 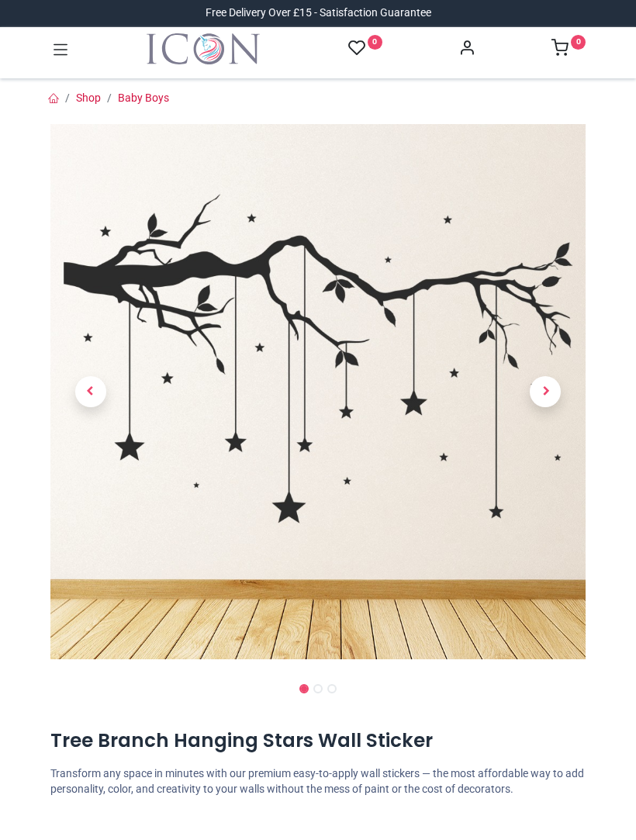 What do you see at coordinates (318, 781) in the screenshot?
I see `p: Transform any space in minutes with our premium easy-to-apply wall stickers — the most affordable...` at bounding box center [318, 781].